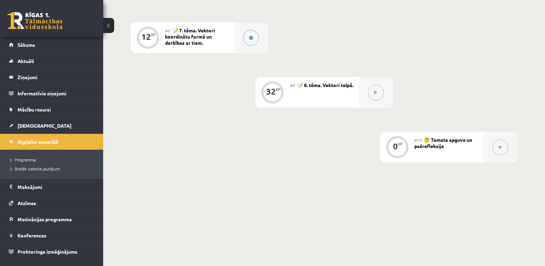 The height and width of the screenshot is (266, 545). What do you see at coordinates (395, 146) in the screenshot?
I see `div: 0` at bounding box center [395, 146].